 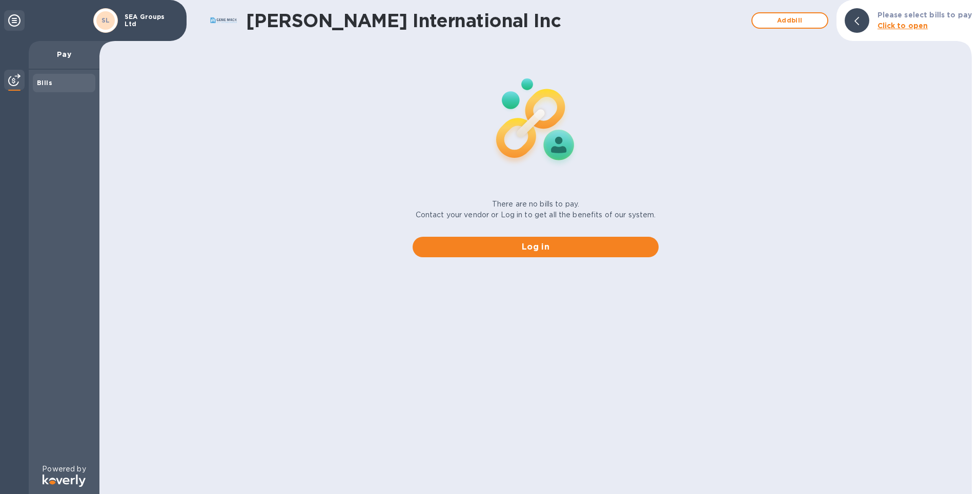 What do you see at coordinates (536, 210) in the screenshot?
I see `p: There are no bills to pay. Contact your vendor or Log in to get all the benefits of our system.` at bounding box center [536, 210].